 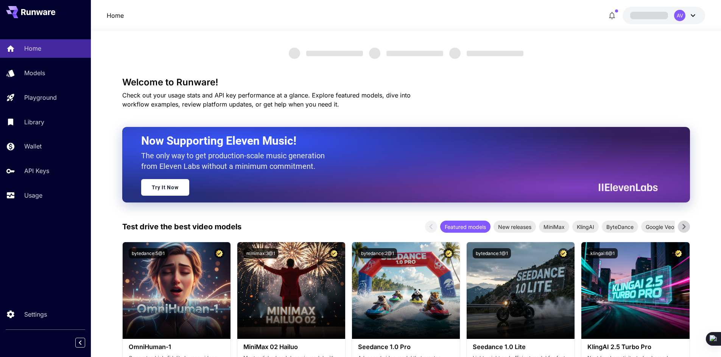 I want to click on h3: OmniHuman‑1, so click(x=176, y=347).